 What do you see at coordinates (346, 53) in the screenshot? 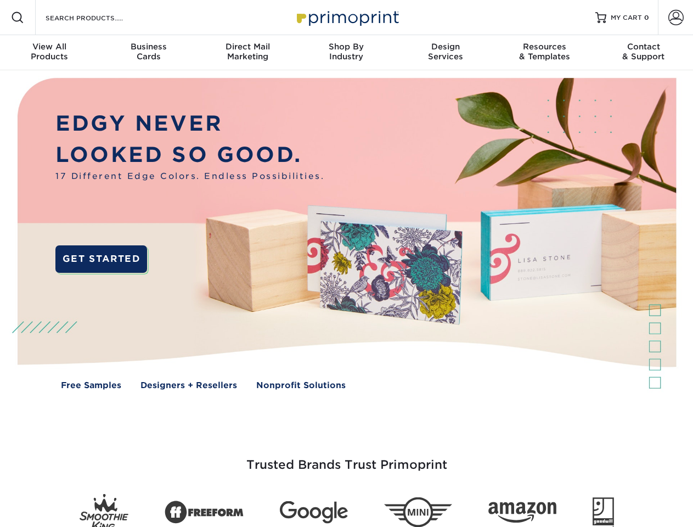
I see `a: Shop ByIndustry` at bounding box center [346, 53].